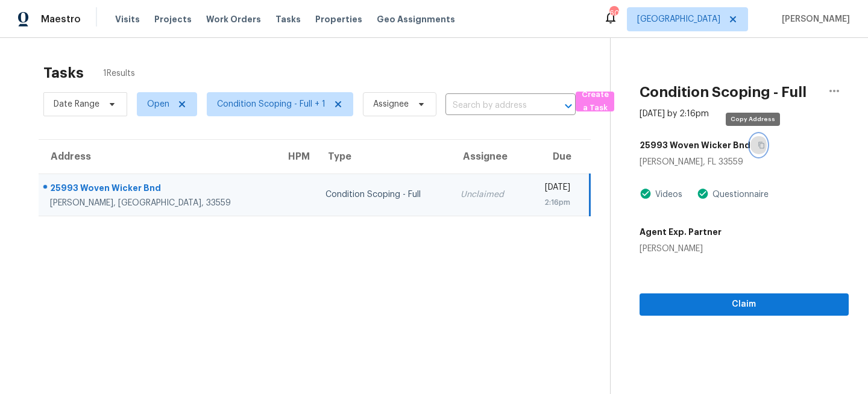  I want to click on div: Unclaimed, so click(488, 195).